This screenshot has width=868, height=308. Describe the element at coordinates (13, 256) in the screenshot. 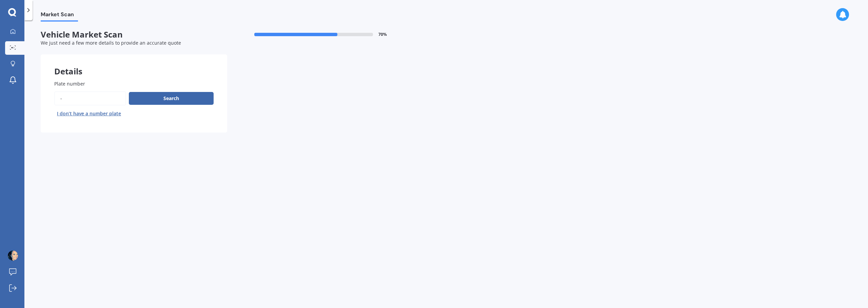

I see `img: ACg8ocLCnoXjVam9FJI6lt6AqnnUXRUWI-YzmCOk1luTg8Rt_6cf2zs=s96-c` at that location.